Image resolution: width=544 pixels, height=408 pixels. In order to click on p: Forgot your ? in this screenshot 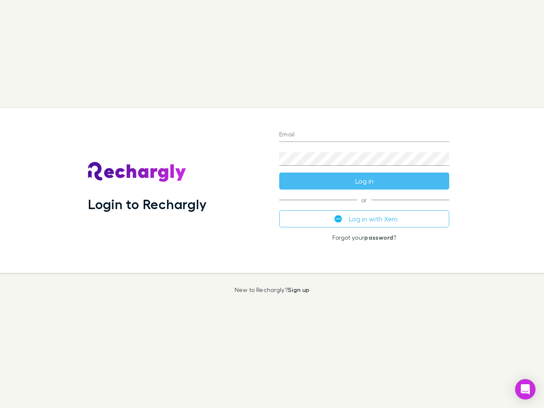, I will do `click(364, 237)`.